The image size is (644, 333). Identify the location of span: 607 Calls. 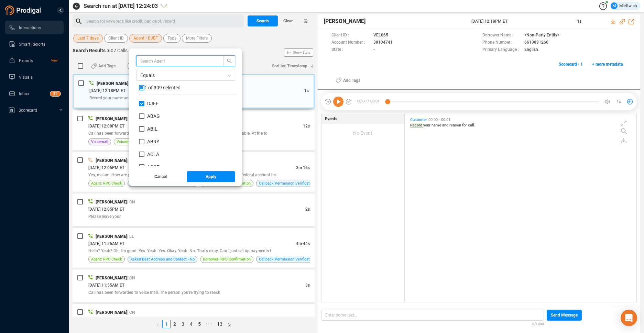
(117, 50).